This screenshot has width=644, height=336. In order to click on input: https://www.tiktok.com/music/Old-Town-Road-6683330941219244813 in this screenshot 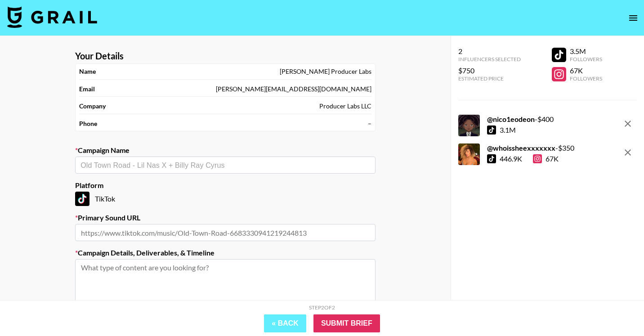, I will do `click(225, 233)`.